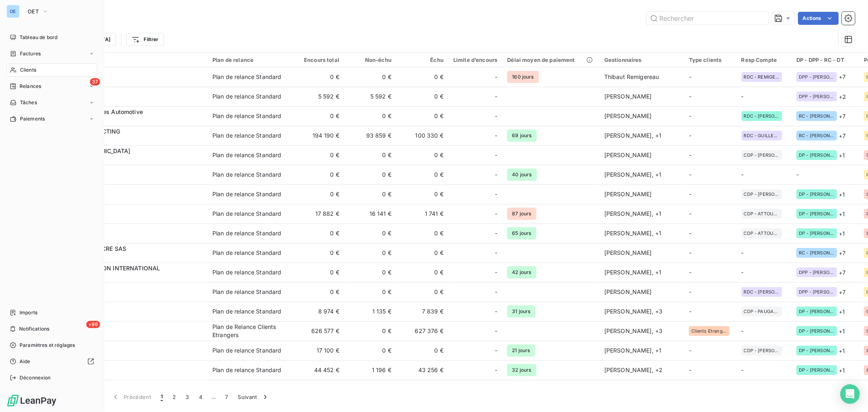 This screenshot has height=412, width=868. Describe the element at coordinates (130, 159) in the screenshot. I see `span: CADM` at that location.